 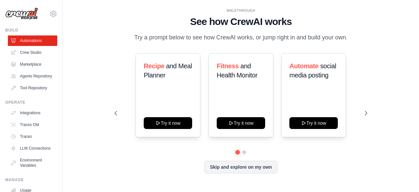 I want to click on div: Operate, so click(x=31, y=102).